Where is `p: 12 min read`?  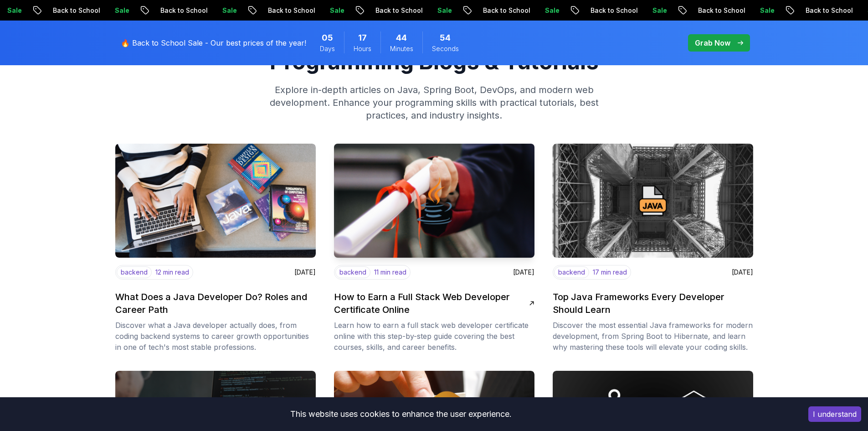
p: 12 min read is located at coordinates (172, 272).